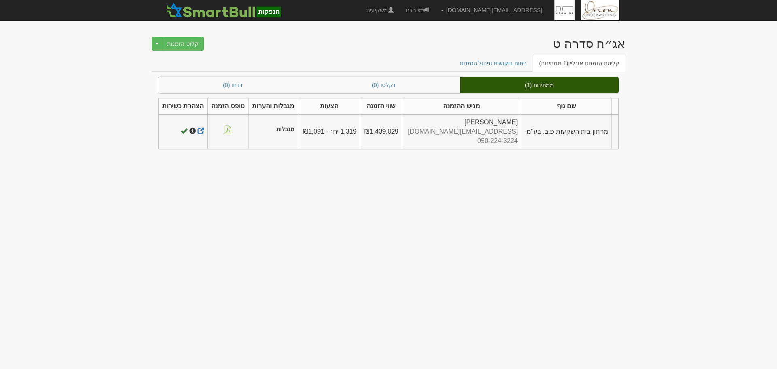  I want to click on img: סמארטבול - מערכת לניהול הנפקות, so click(223, 10).